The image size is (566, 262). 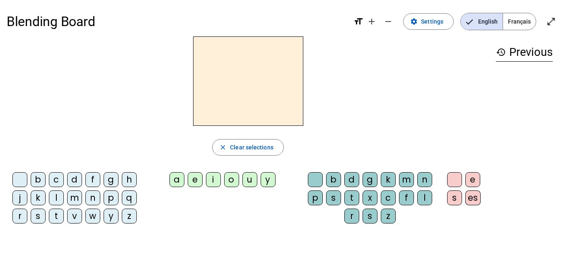 What do you see at coordinates (177, 22) in the screenshot?
I see `h1: Blending Board` at bounding box center [177, 22].